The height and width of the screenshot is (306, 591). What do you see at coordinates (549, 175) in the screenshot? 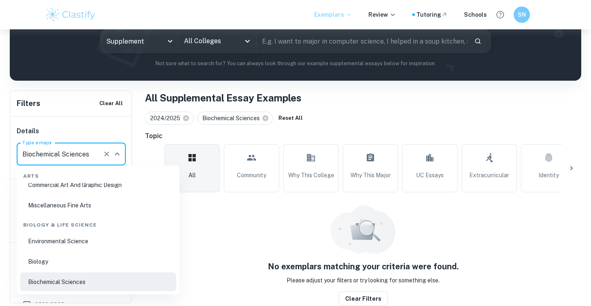
I see `span: Identity` at bounding box center [549, 175].